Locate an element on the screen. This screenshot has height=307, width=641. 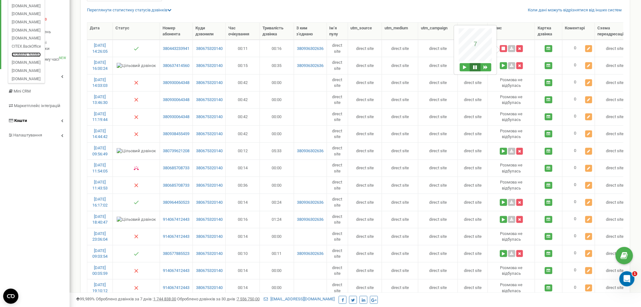
button: Видалити запис is located at coordinates (520, 254).